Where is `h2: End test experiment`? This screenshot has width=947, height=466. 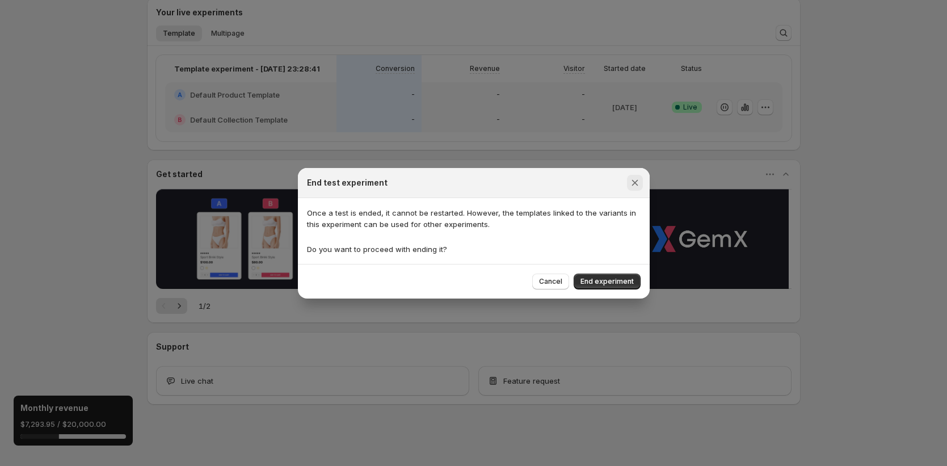 h2: End test experiment is located at coordinates (347, 183).